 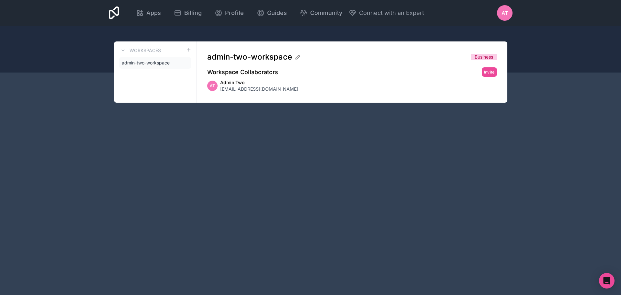 What do you see at coordinates (490, 72) in the screenshot?
I see `button: Invite` at bounding box center [490, 72].